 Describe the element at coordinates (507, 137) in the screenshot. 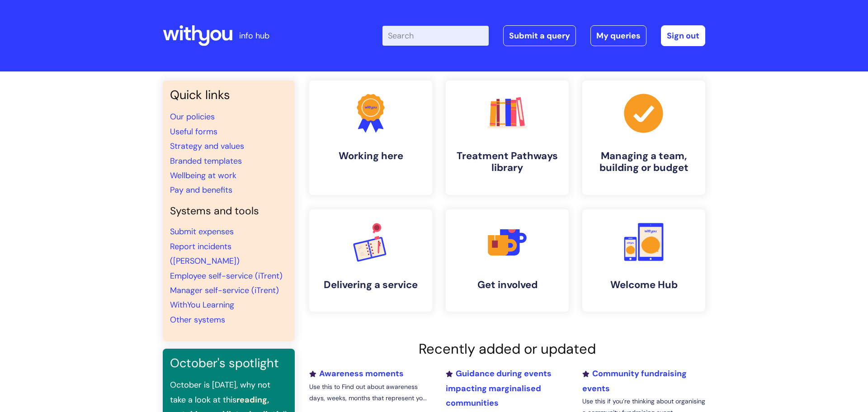

I see `a: Treatment Pathways library` at that location.